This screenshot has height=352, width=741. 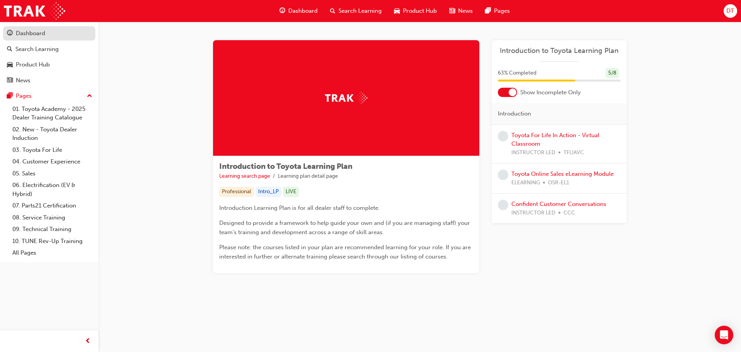 What do you see at coordinates (52, 205) in the screenshot?
I see `a: 07. Parts21 Certification` at bounding box center [52, 205].